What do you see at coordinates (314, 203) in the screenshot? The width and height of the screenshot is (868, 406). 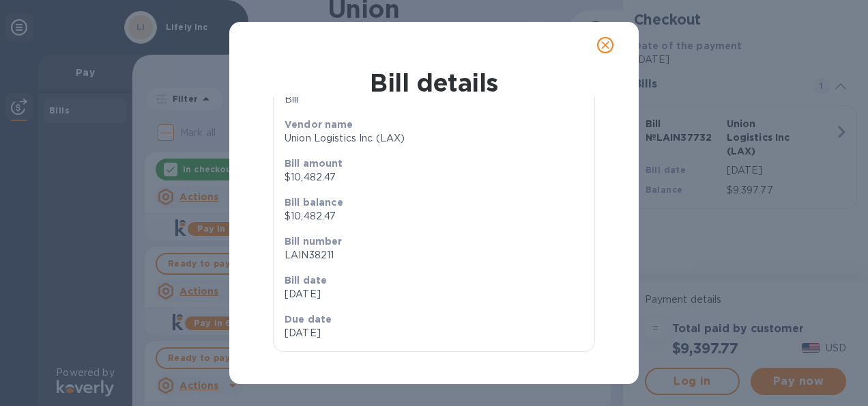 I see `b: Bill balance` at bounding box center [314, 203].